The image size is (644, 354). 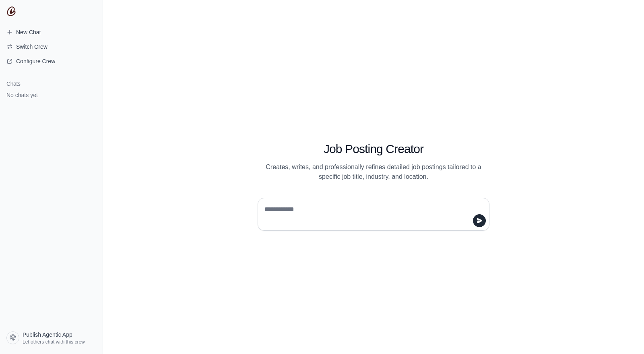 I want to click on img: CrewAI Logo, so click(x=11, y=11).